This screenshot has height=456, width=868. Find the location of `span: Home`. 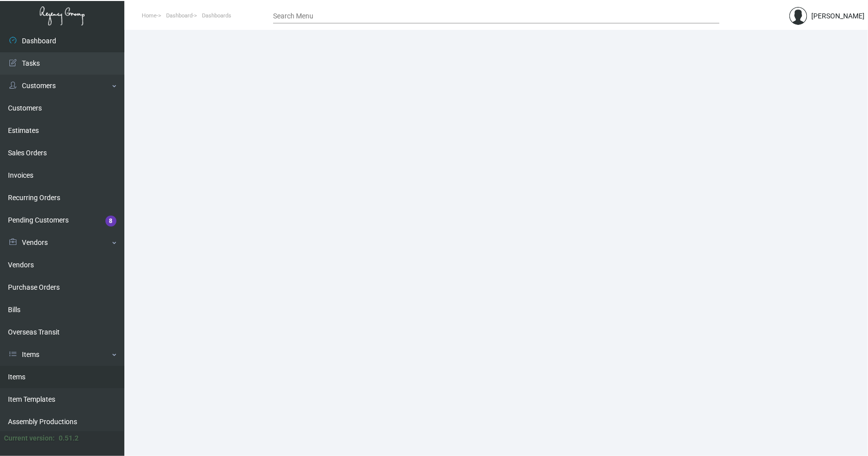

span: Home is located at coordinates (149, 15).